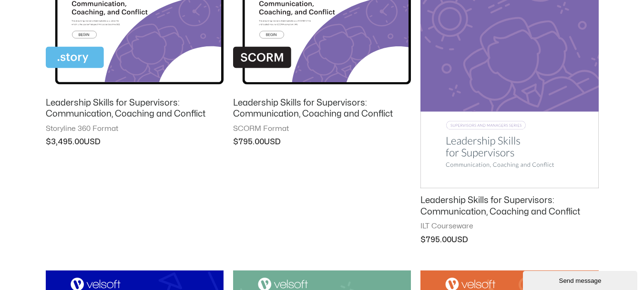 This screenshot has width=644, height=290. I want to click on div: Send message, so click(57, 12).